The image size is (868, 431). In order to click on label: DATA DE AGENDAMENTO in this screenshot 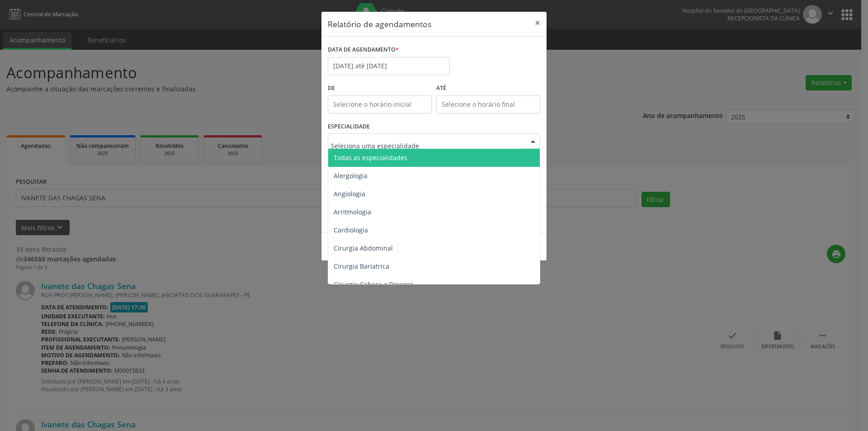, I will do `click(363, 49)`.